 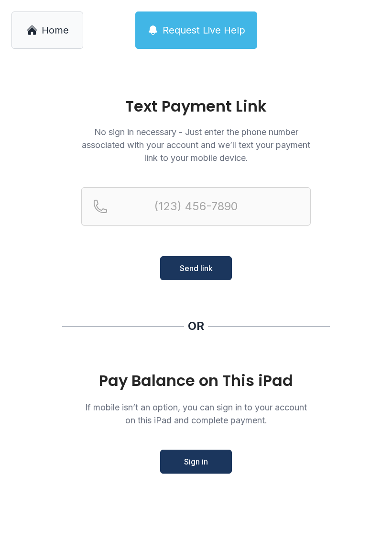 I want to click on p: If mobile isn’t an option, you can sign in to your account on this iPad and complete payment., so click(x=196, y=414).